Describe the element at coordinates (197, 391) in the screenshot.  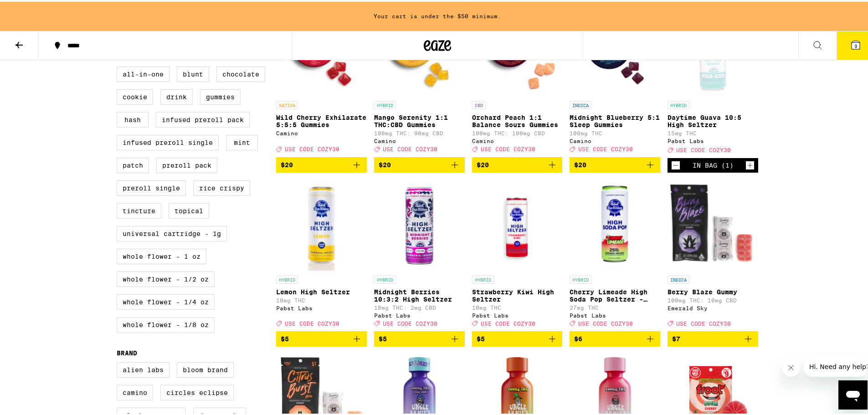
I see `label: Circles Eclipse` at that location.